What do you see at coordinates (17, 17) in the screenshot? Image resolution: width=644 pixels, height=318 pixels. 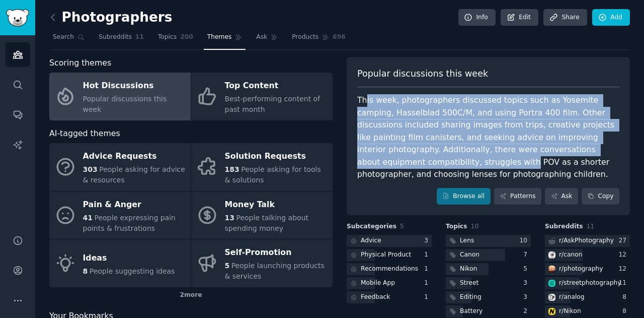 I see `img: GummySearch logo` at bounding box center [17, 17].